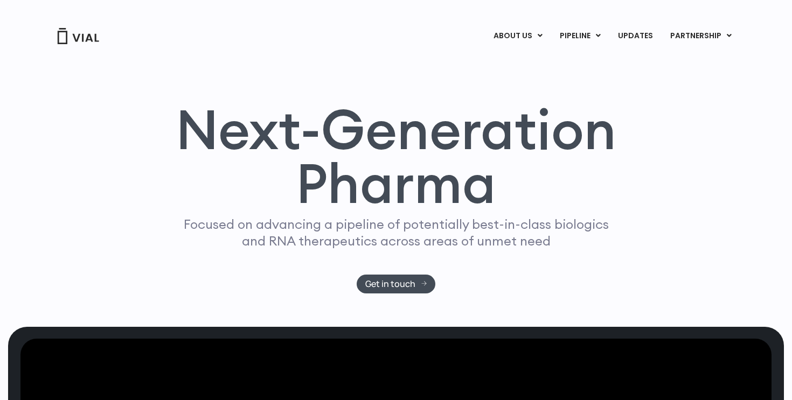 The image size is (792, 400). Describe the element at coordinates (396, 284) in the screenshot. I see `a: Get in touch` at that location.